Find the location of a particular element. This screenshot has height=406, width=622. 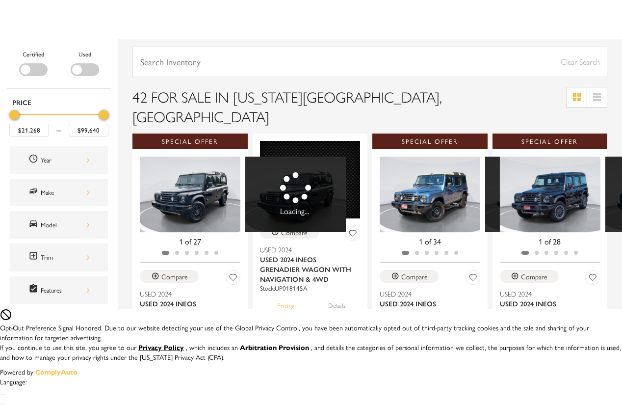

span: Trim is located at coordinates (34, 257).